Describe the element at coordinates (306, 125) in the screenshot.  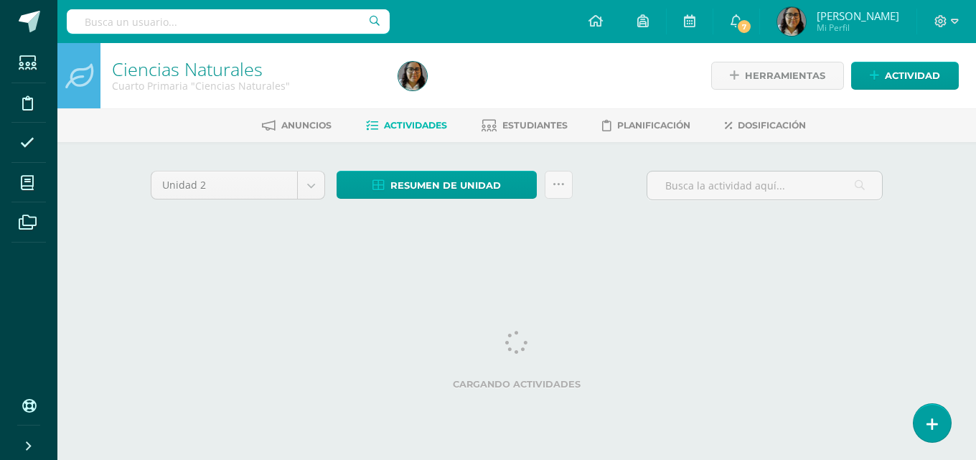
I see `span: Anuncios` at that location.